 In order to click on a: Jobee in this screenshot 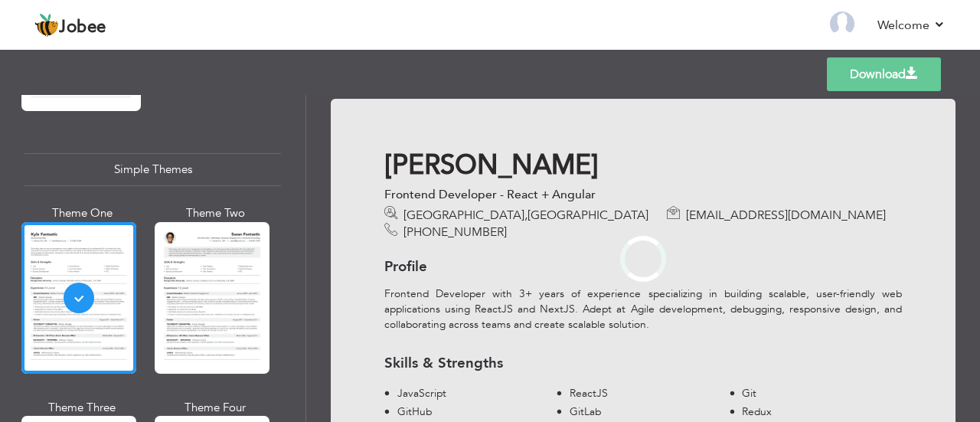, I will do `click(71, 25)`.